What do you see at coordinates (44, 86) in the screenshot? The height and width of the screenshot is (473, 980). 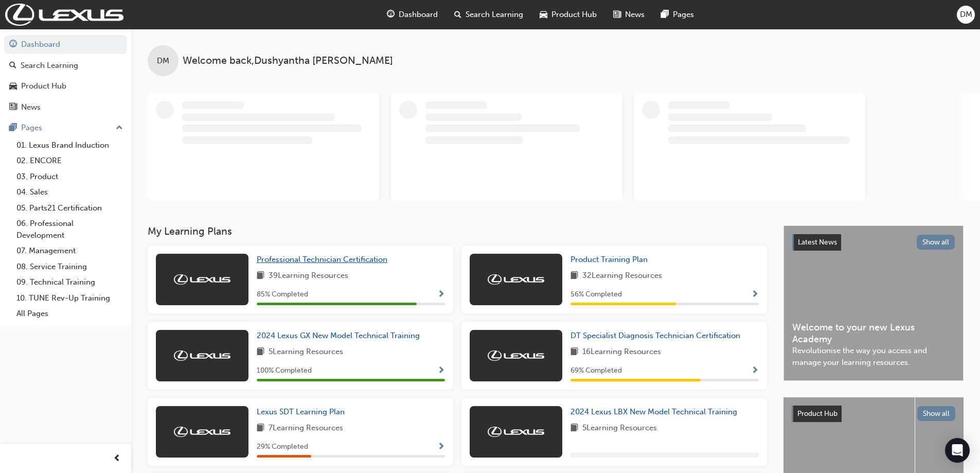 I see `div: Product Hub` at bounding box center [44, 86].